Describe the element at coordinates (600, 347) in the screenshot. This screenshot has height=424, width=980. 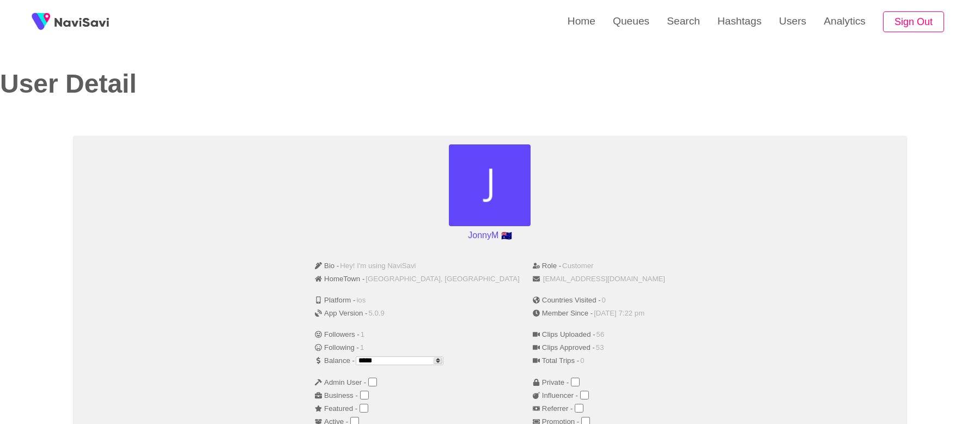
I see `span: 53` at that location.